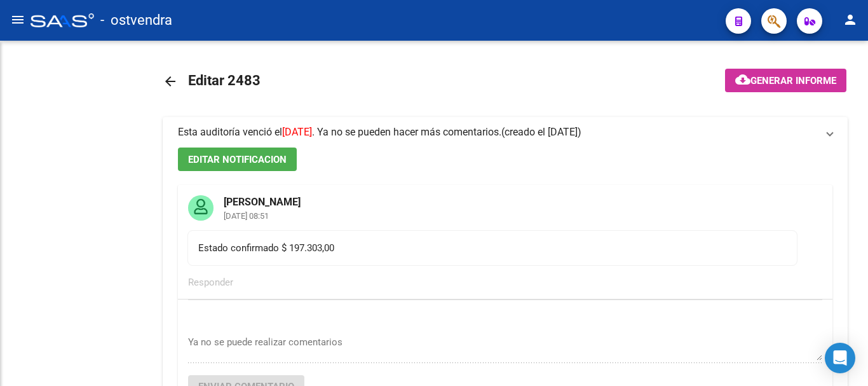 This screenshot has width=868, height=386. Describe the element at coordinates (225, 80) in the screenshot. I see `span: Editar 2483` at that location.